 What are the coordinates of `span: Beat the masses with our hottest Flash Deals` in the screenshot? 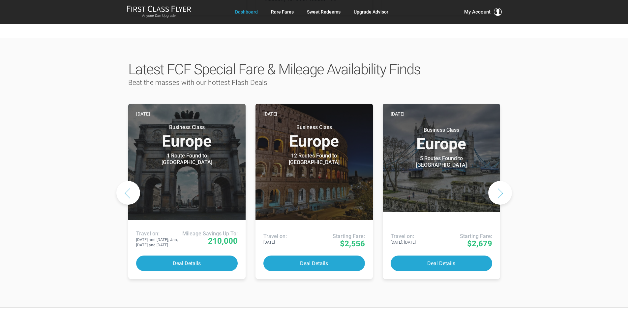 It's located at (198, 82).